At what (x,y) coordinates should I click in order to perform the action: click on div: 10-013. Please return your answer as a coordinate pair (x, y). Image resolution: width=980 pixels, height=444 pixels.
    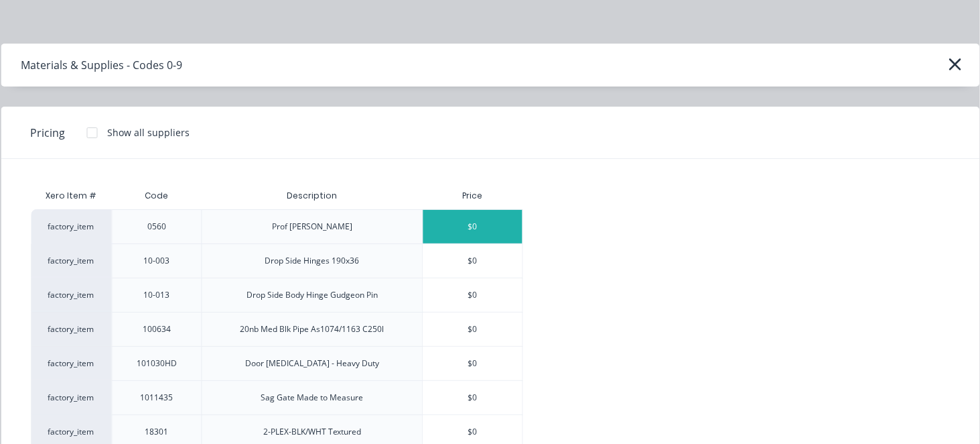
    Looking at the image, I should click on (156, 295).